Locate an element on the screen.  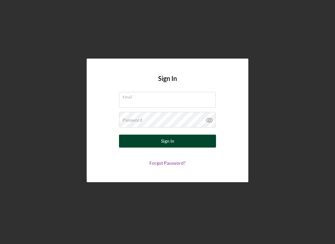
h4: Sign In is located at coordinates (167, 83).